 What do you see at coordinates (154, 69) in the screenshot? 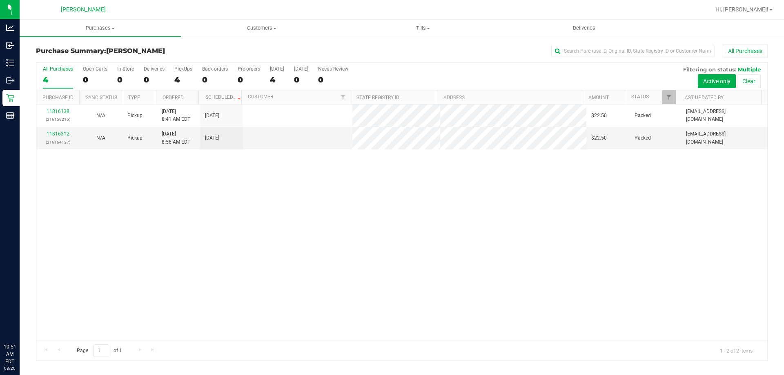
I see `div: Deliveries` at bounding box center [154, 69].